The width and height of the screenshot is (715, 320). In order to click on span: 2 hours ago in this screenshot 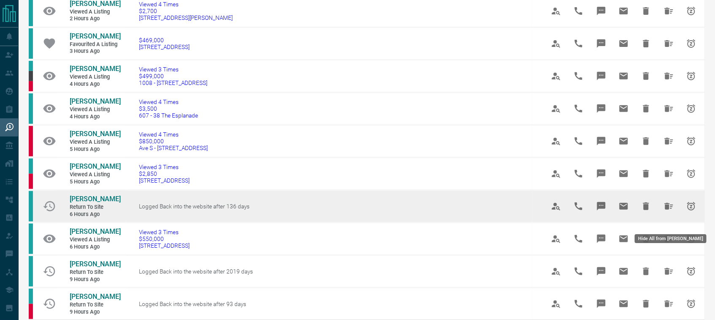, I will do `click(95, 19)`.